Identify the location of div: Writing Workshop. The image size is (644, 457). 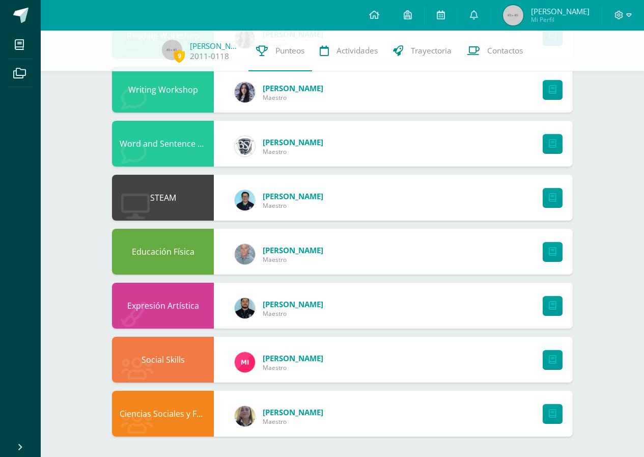
(163, 90).